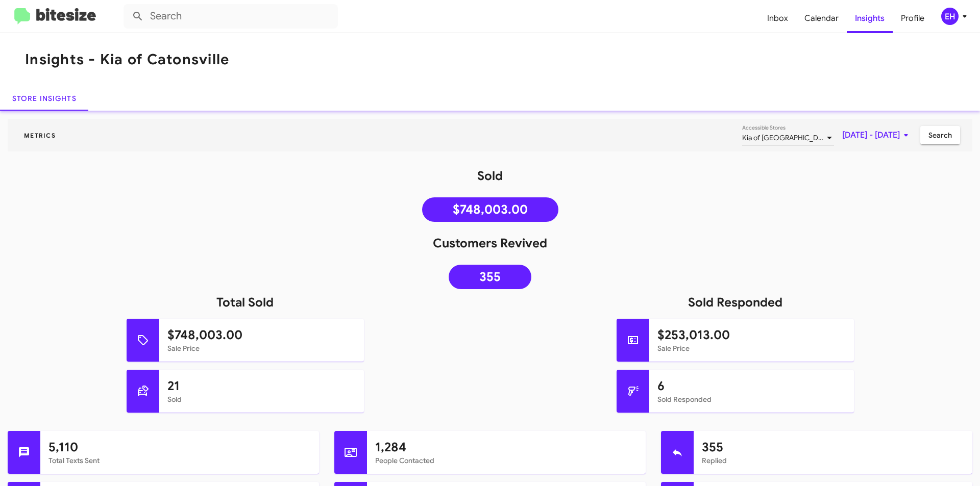 The image size is (980, 486). I want to click on span: Profile, so click(913, 19).